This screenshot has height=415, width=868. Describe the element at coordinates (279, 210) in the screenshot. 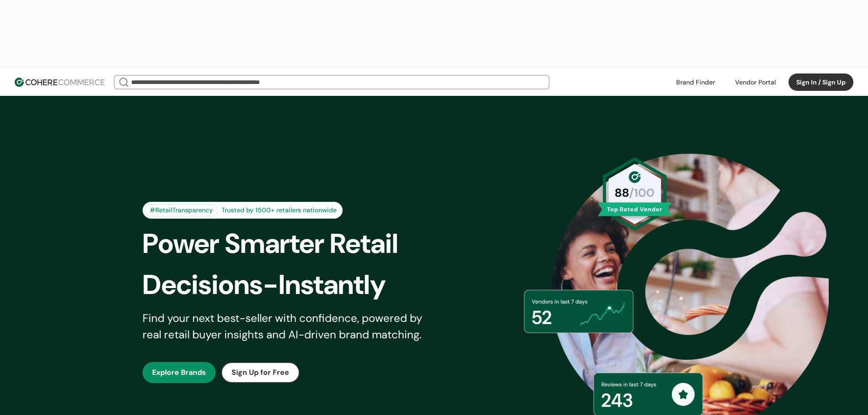

I see `div: Trusted by 1500+ retailers nationwide` at that location.